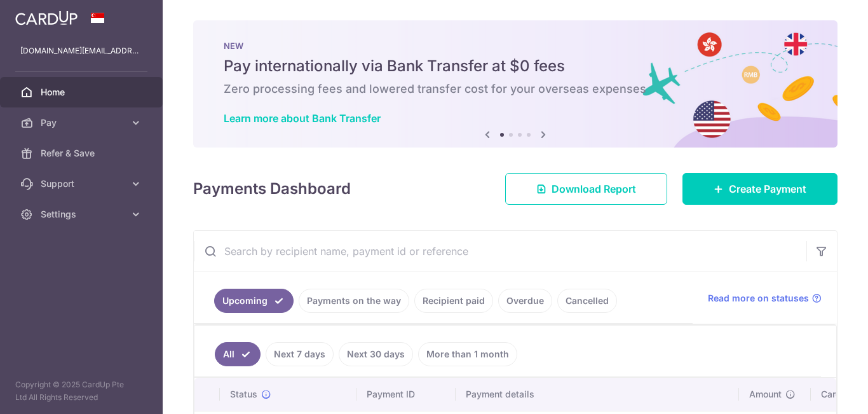  Describe the element at coordinates (376, 354) in the screenshot. I see `a: Next 30 days` at that location.